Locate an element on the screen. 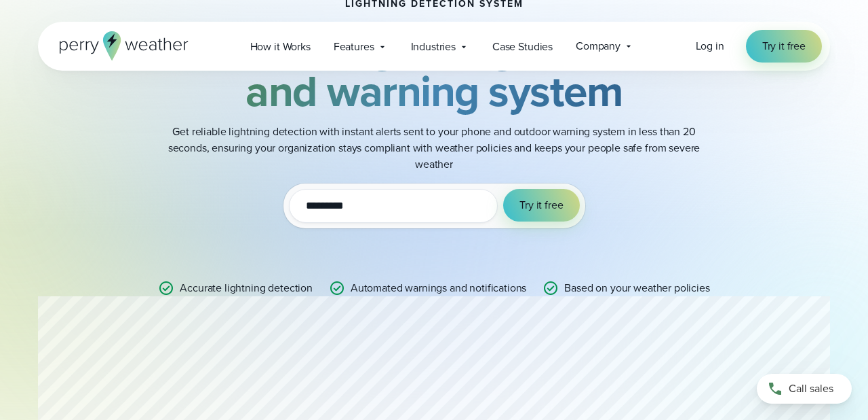 The height and width of the screenshot is (420, 868). a: How it Works is located at coordinates (281, 46).